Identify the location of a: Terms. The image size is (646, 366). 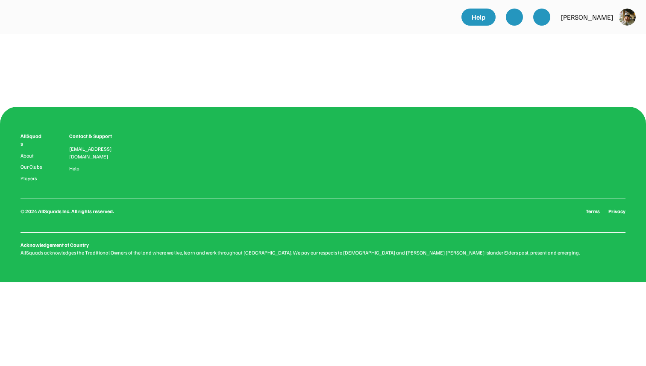
(592, 211).